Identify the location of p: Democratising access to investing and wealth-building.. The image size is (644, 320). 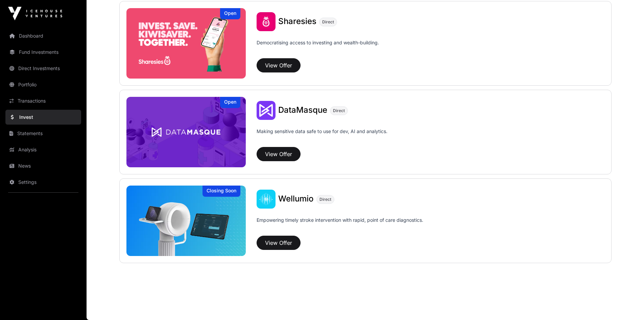
(317, 47).